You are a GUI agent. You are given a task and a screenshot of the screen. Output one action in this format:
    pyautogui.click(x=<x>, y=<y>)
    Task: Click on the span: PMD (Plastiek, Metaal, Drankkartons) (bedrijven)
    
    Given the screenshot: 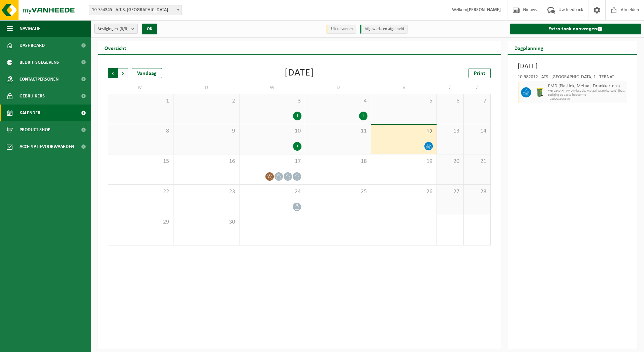 What is the action you would take?
    pyautogui.click(x=587, y=86)
    